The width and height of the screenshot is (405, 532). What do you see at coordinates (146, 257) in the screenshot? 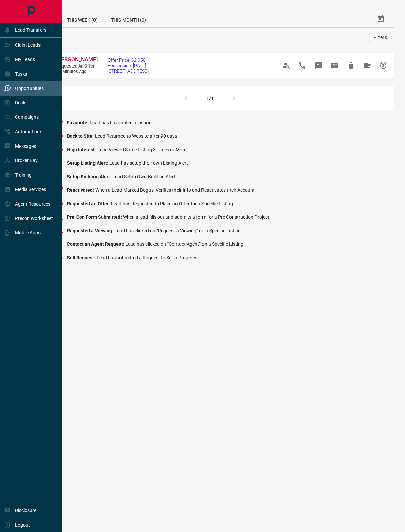
I see `span: Lead has submitted a Request to Sell a Property` at bounding box center [146, 257].